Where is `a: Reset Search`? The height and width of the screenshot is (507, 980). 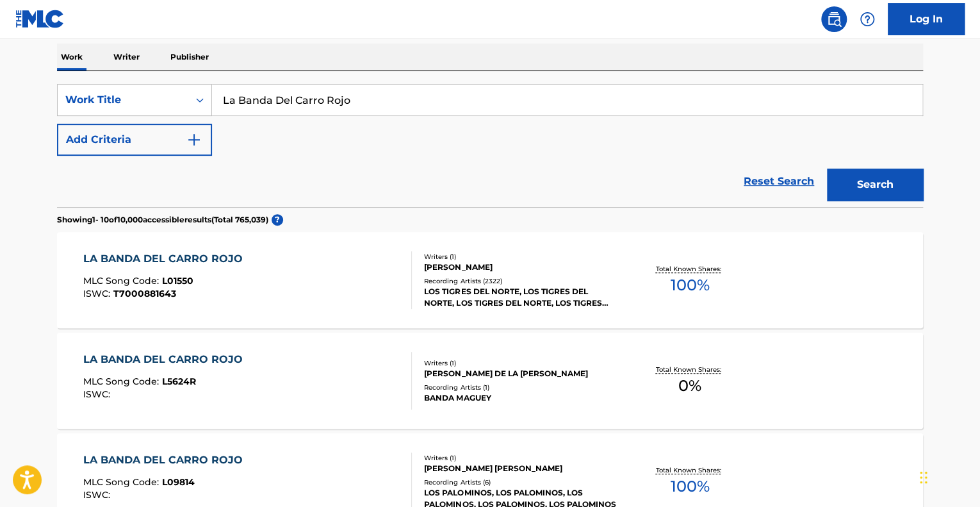 a: Reset Search is located at coordinates (779, 182).